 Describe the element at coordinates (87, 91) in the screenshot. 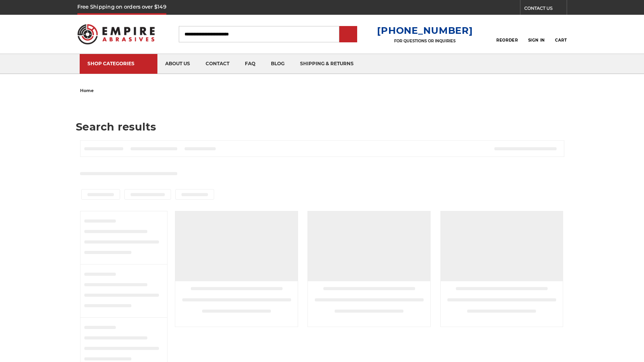

I see `span: home` at that location.